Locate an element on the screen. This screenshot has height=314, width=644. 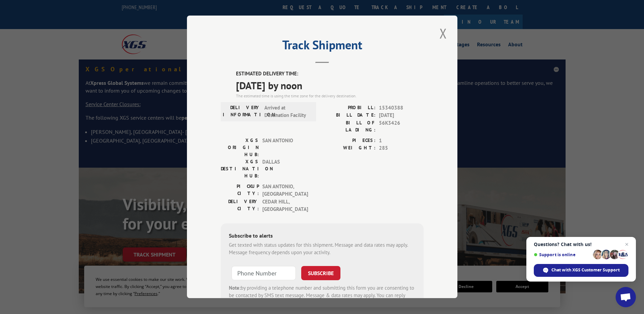
label: XGS DESTINATION HUB: is located at coordinates (239, 169).